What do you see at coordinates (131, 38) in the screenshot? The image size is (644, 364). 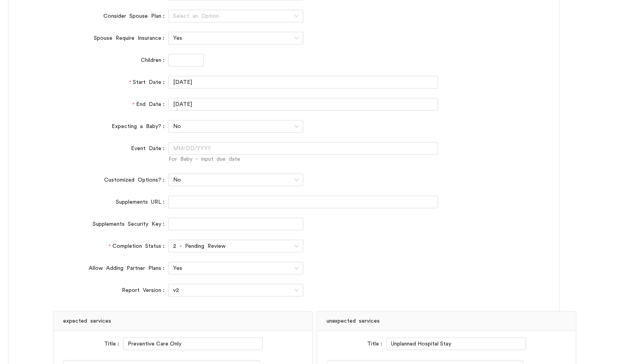 I see `label: Spouse Require Insurance` at bounding box center [131, 38].